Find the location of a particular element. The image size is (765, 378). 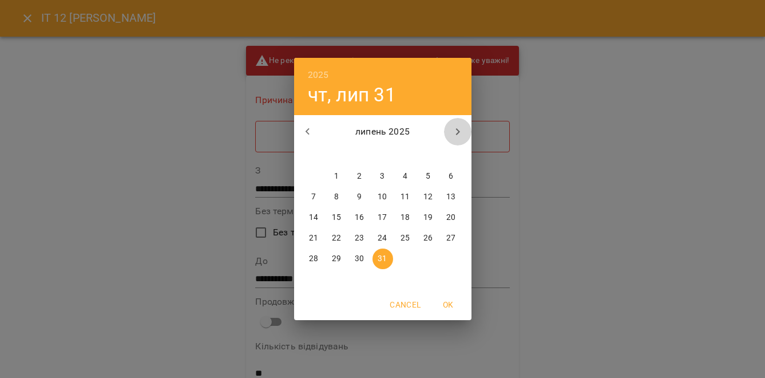

span: ср is located at coordinates (360, 155).